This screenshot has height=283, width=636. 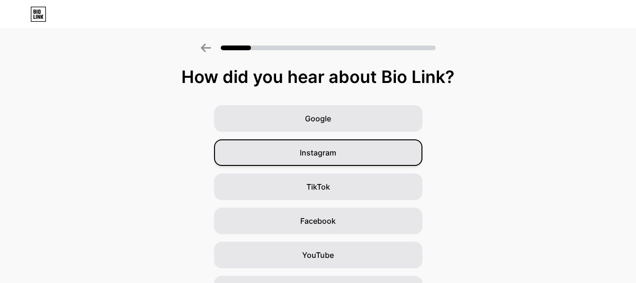 What do you see at coordinates (318, 255) in the screenshot?
I see `span: YouTube` at bounding box center [318, 255].